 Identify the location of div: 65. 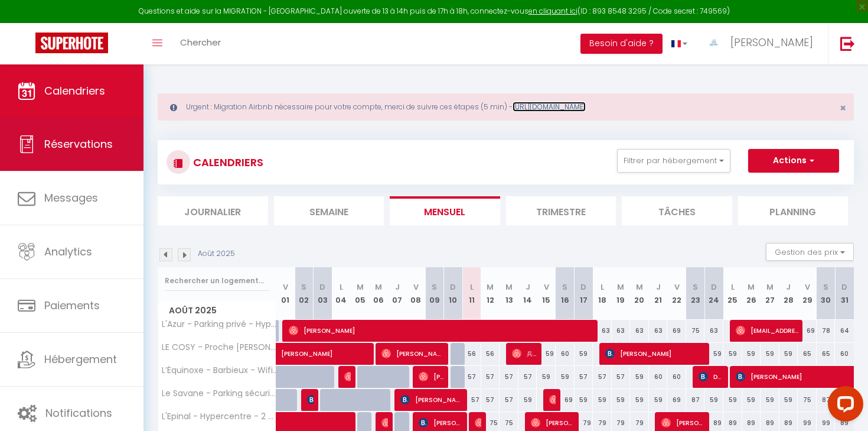
(807, 353).